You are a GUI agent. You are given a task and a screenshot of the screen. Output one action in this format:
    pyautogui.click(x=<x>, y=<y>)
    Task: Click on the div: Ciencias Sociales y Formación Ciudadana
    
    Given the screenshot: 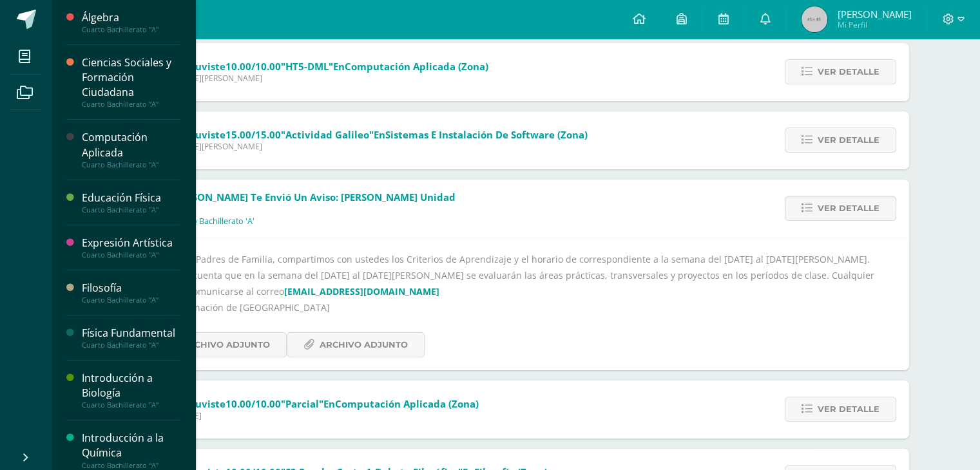 What is the action you would take?
    pyautogui.click(x=131, y=77)
    